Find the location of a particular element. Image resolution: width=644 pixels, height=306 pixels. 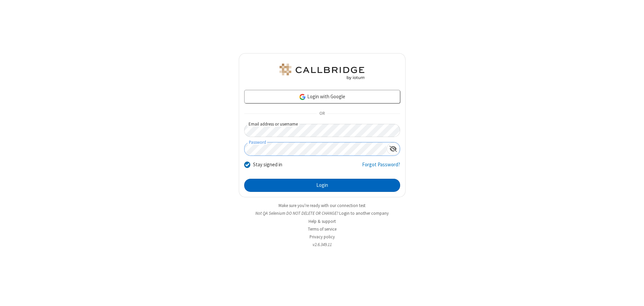

img: google-icon.png is located at coordinates (303, 97).